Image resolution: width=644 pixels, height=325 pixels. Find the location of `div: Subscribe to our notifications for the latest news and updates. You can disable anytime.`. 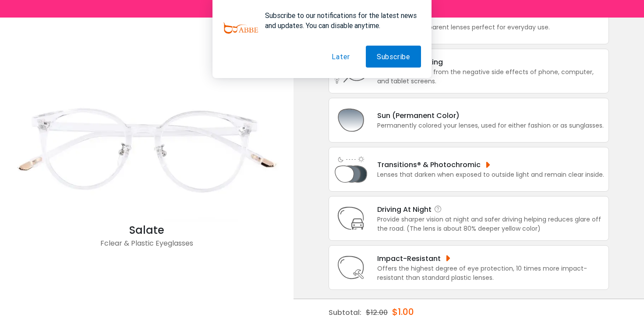

div: Subscribe to our notifications for the latest news and updates. You can disable anytime. is located at coordinates (339, 21).